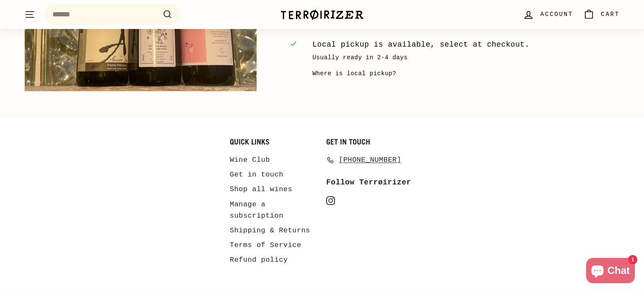 The width and height of the screenshot is (644, 292). What do you see at coordinates (463, 44) in the screenshot?
I see `div: Local pickup is available, select at checkout.` at bounding box center [463, 44].